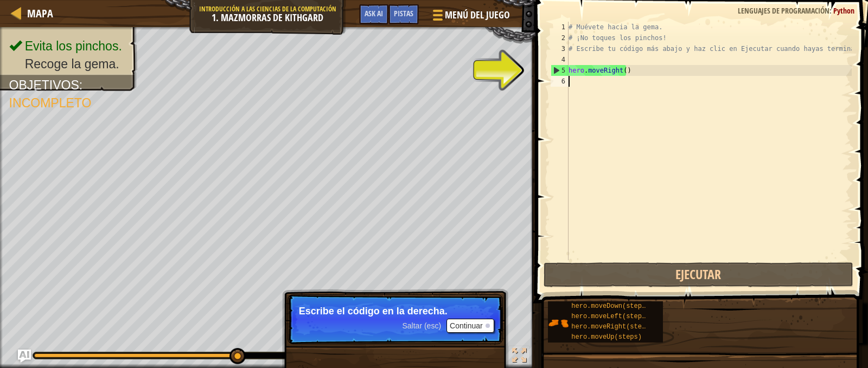 The height and width of the screenshot is (368, 868). What do you see at coordinates (44, 85) in the screenshot?
I see `span: Objetivos` at bounding box center [44, 85].